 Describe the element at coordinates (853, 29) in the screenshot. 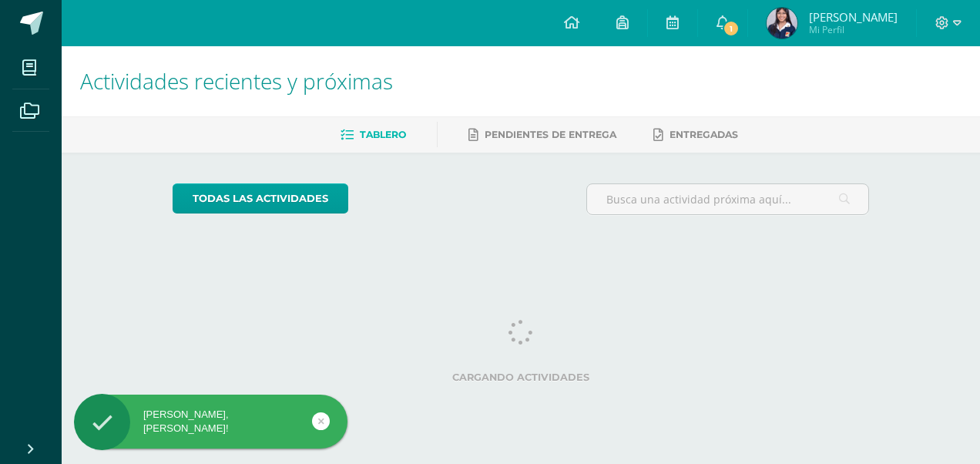

I see `span: Mi Perfil` at that location.